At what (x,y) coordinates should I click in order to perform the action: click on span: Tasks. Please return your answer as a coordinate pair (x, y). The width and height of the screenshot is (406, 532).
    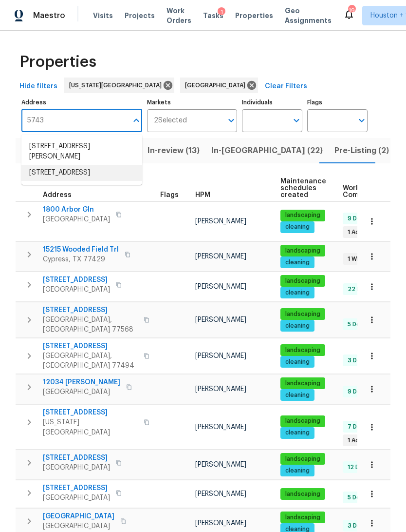
    Looking at the image, I should click on (213, 16).